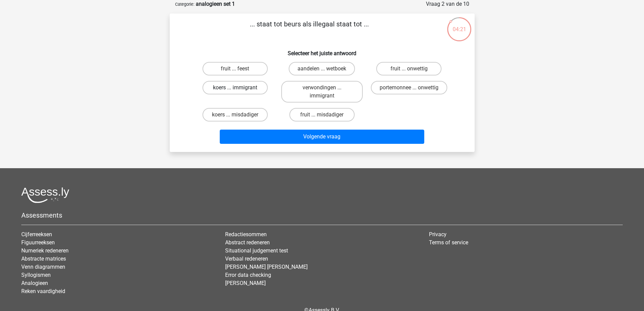 Image resolution: width=644 pixels, height=311 pixels. What do you see at coordinates (44, 266) in the screenshot?
I see `a: Venn diagrammen` at bounding box center [44, 266].